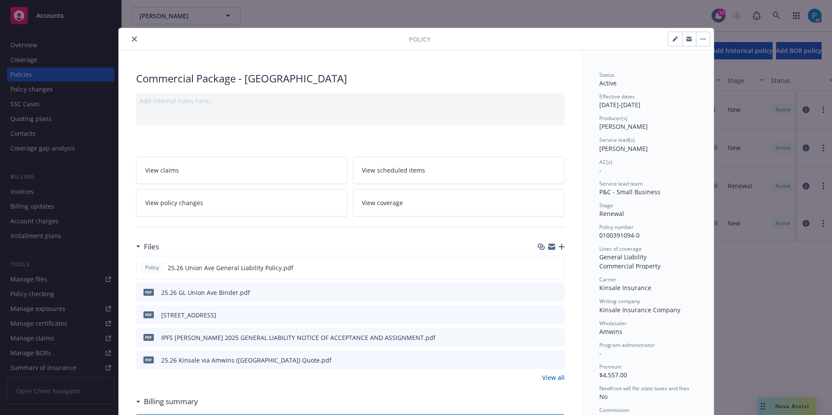  I want to click on span: Service lead(s), so click(617, 140).